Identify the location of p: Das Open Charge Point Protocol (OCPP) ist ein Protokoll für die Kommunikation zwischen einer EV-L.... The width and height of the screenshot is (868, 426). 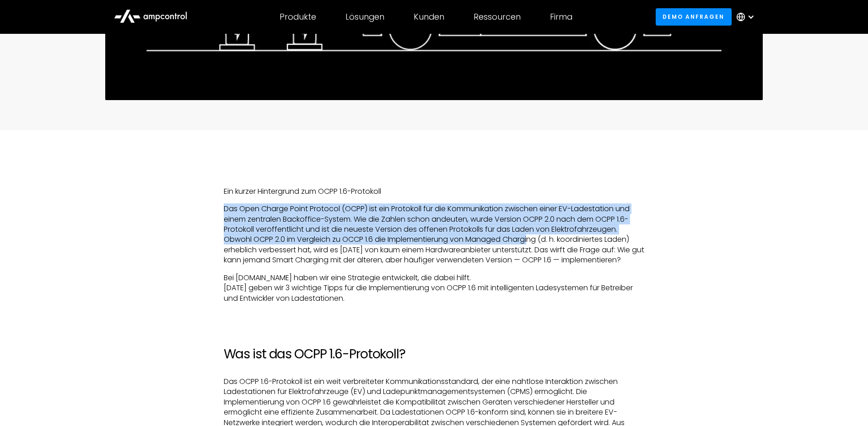
(434, 234).